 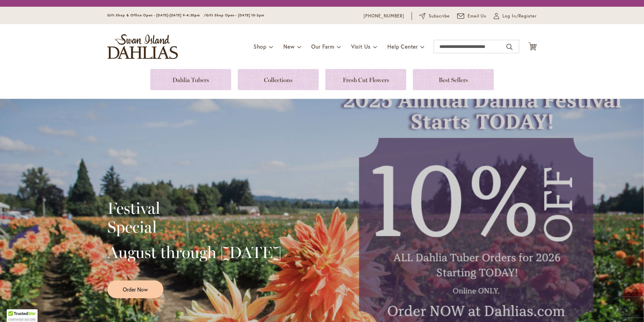 I want to click on span: Visit Us, so click(x=361, y=46).